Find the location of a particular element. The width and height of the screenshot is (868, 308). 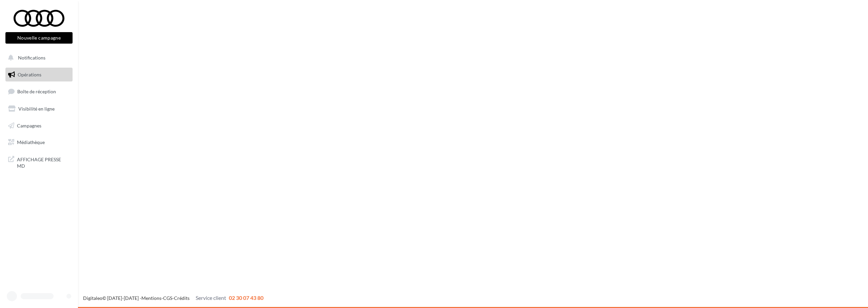

span: Boîte de réception is located at coordinates (36, 91).